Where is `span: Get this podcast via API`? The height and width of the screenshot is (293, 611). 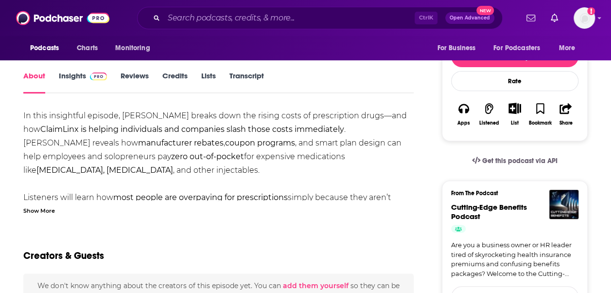 span: Get this podcast via API is located at coordinates (520, 161).